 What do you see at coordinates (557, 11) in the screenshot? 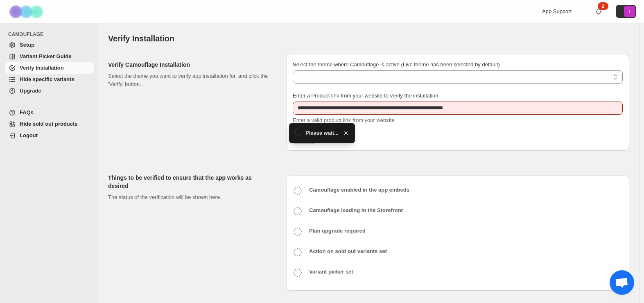
I see `span: App Support` at bounding box center [557, 11].